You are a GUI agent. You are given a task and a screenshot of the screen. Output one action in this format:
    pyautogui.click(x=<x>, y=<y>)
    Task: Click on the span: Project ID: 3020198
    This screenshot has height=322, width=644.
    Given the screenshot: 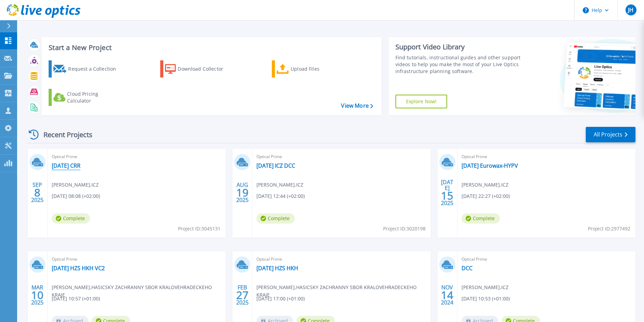 What is the action you would take?
    pyautogui.click(x=404, y=229)
    